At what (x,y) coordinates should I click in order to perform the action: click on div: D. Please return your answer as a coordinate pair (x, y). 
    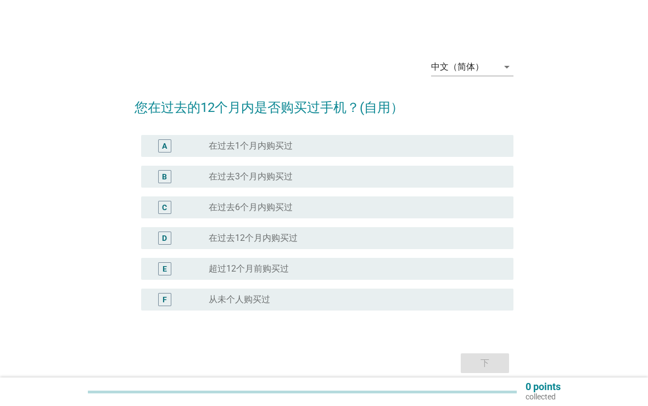
    Looking at the image, I should click on (164, 238).